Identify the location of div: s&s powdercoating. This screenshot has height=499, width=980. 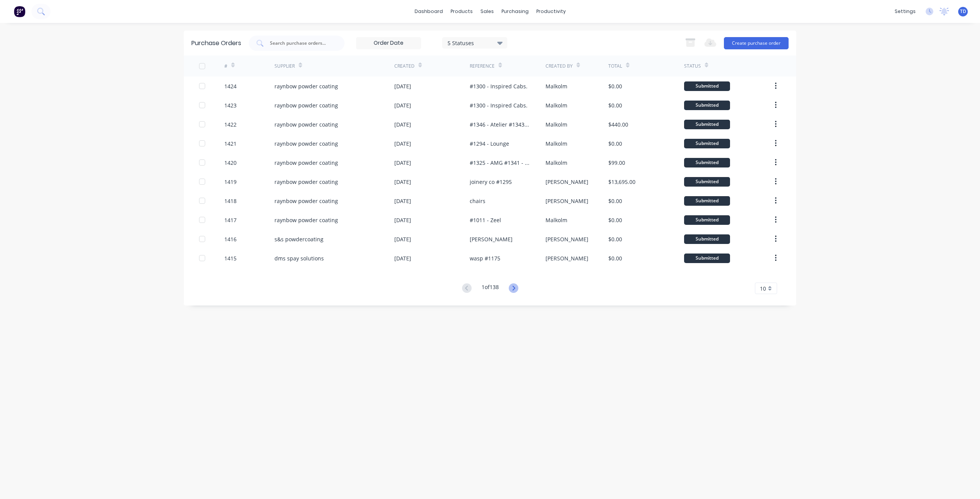
(299, 239).